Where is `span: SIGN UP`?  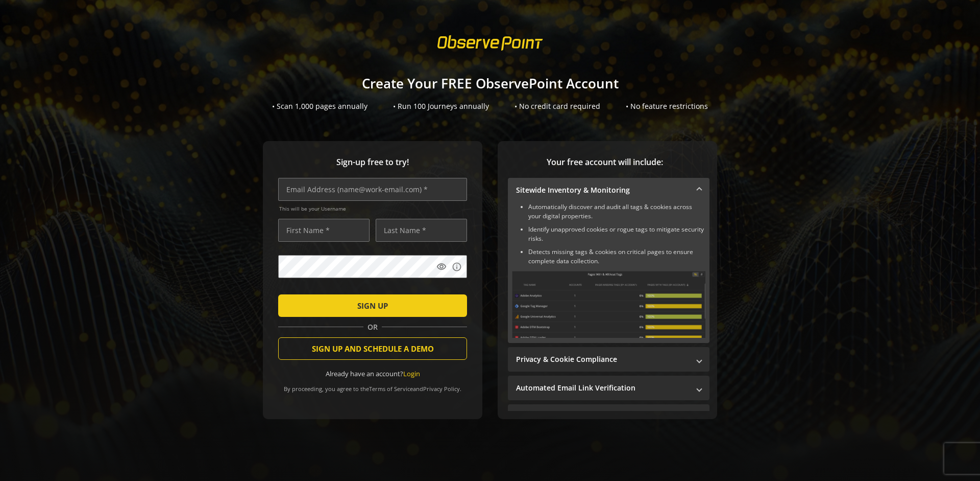 span: SIGN UP is located at coordinates (373, 306).